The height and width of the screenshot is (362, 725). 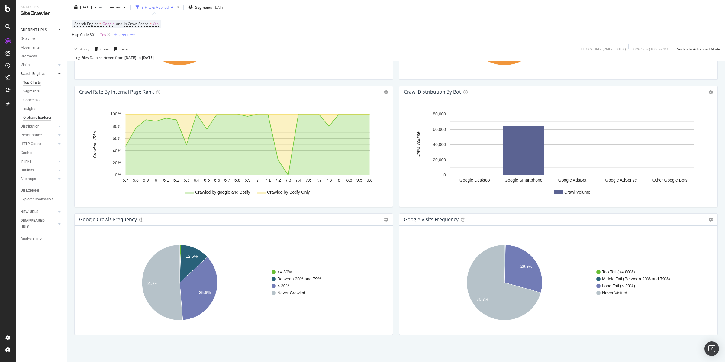 I want to click on text: 9.5, so click(x=359, y=180).